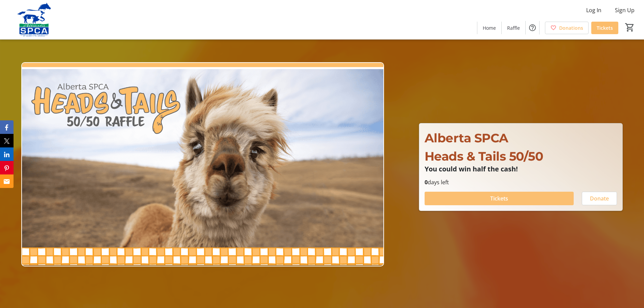 This screenshot has height=308, width=644. I want to click on button: Cart, so click(630, 27).